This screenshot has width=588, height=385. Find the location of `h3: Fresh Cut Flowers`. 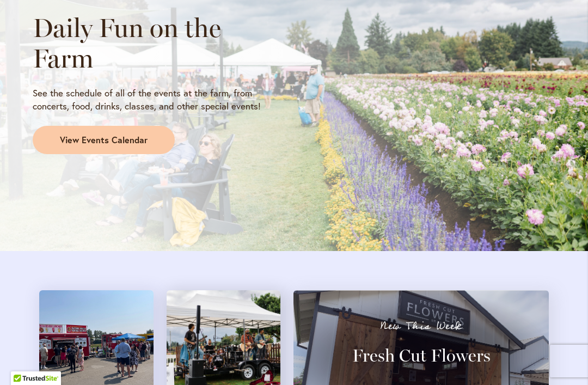

h3: Fresh Cut Flowers is located at coordinates (421, 355).